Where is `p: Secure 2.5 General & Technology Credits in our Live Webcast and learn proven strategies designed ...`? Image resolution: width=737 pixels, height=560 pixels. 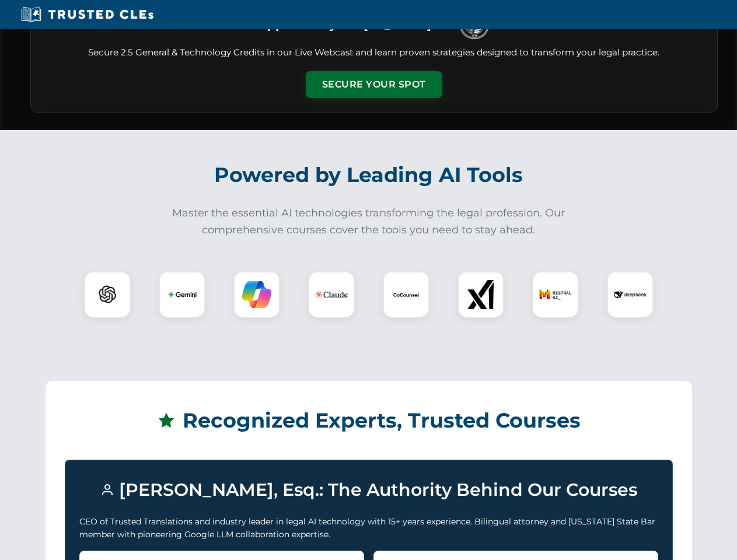 p: Secure 2.5 General & Technology Credits in our Live Webcast and learn proven strategies designed ... is located at coordinates (374, 52).